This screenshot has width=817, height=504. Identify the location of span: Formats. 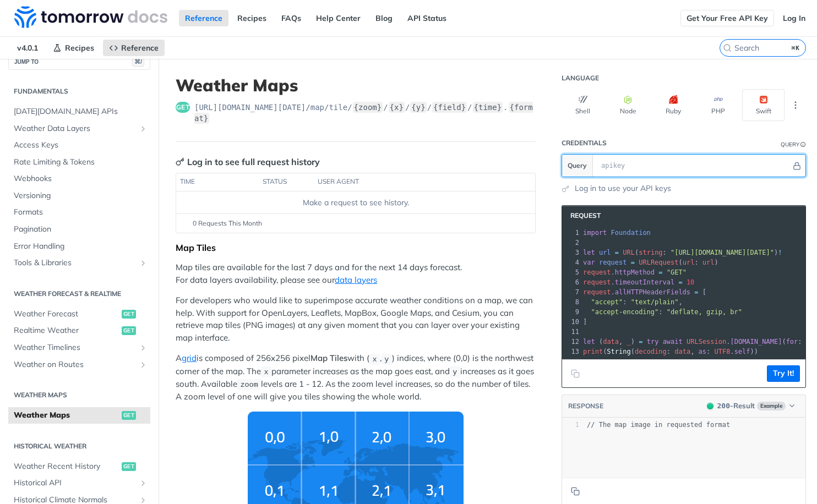
(80, 212).